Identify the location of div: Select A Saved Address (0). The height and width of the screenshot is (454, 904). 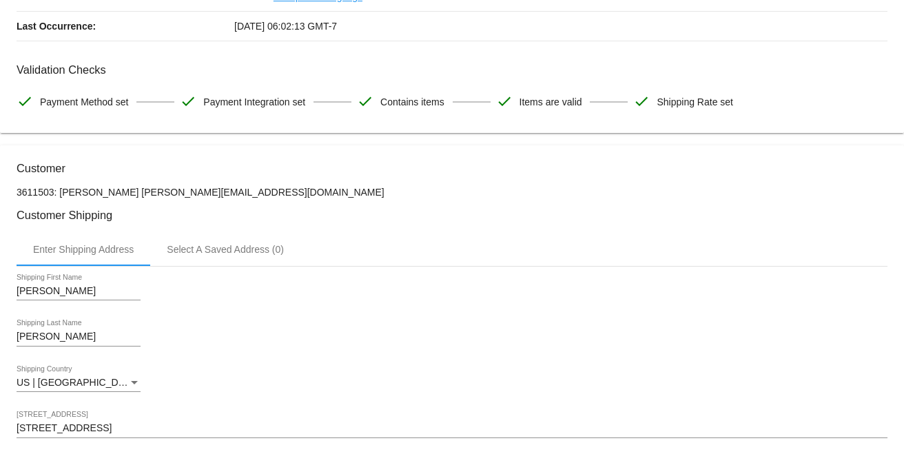
(225, 249).